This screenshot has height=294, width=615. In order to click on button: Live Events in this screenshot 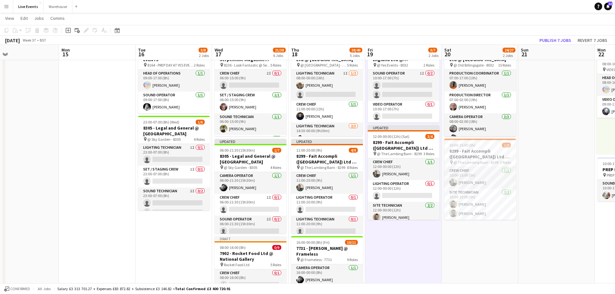, I will do `click(28, 6)`.